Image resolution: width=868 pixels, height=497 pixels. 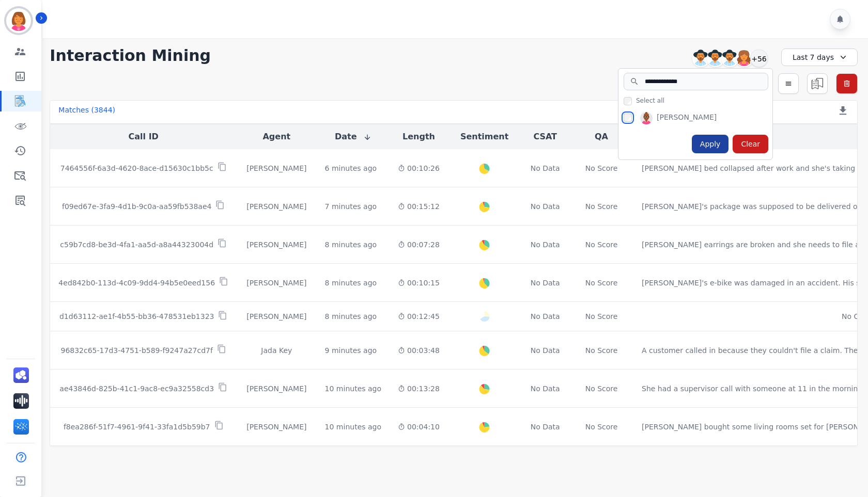 I want to click on h1: Interaction Mining, so click(x=130, y=56).